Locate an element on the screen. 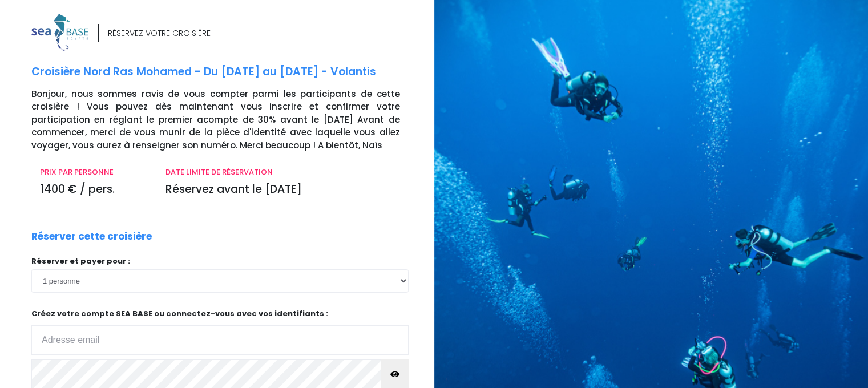  div: RÉSERVEZ VOTRE CROISIÈRE is located at coordinates (159, 33).